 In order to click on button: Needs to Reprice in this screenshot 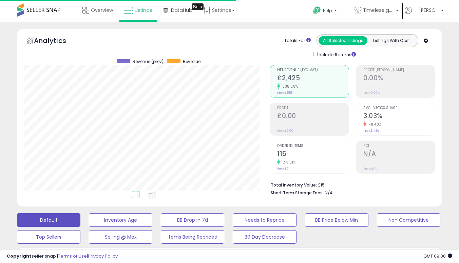, I will do `click(264, 220)`.